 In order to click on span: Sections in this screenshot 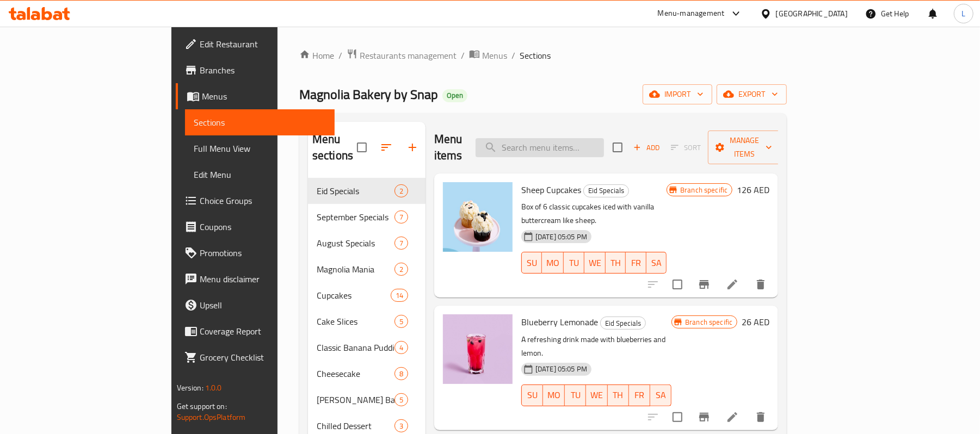, I will do `click(260, 122)`.